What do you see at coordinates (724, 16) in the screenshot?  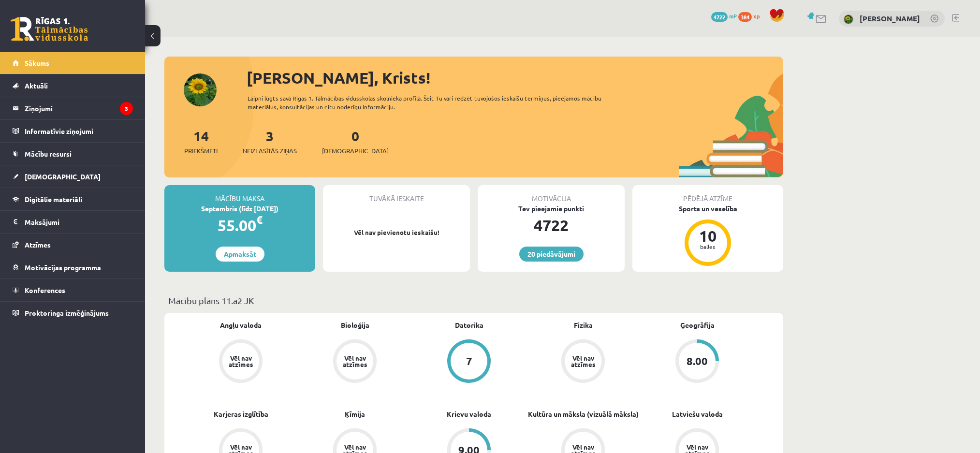 I see `a: 4722 mP` at bounding box center [724, 16].